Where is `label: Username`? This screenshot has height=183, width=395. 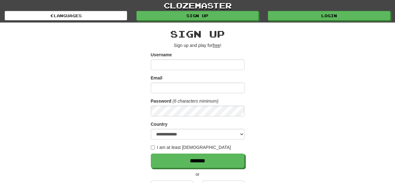 label: Username is located at coordinates (162, 55).